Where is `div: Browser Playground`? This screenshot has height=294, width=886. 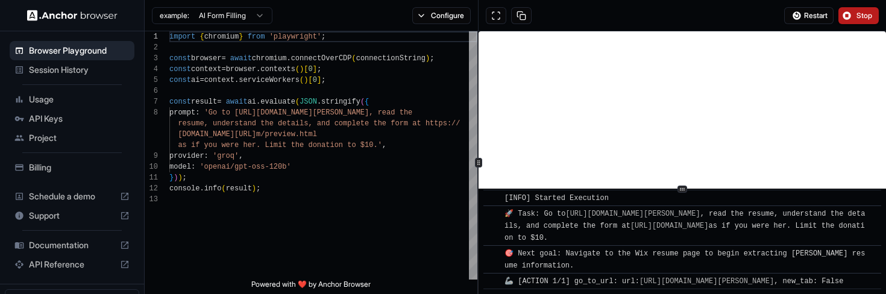 div: Browser Playground is located at coordinates (72, 51).